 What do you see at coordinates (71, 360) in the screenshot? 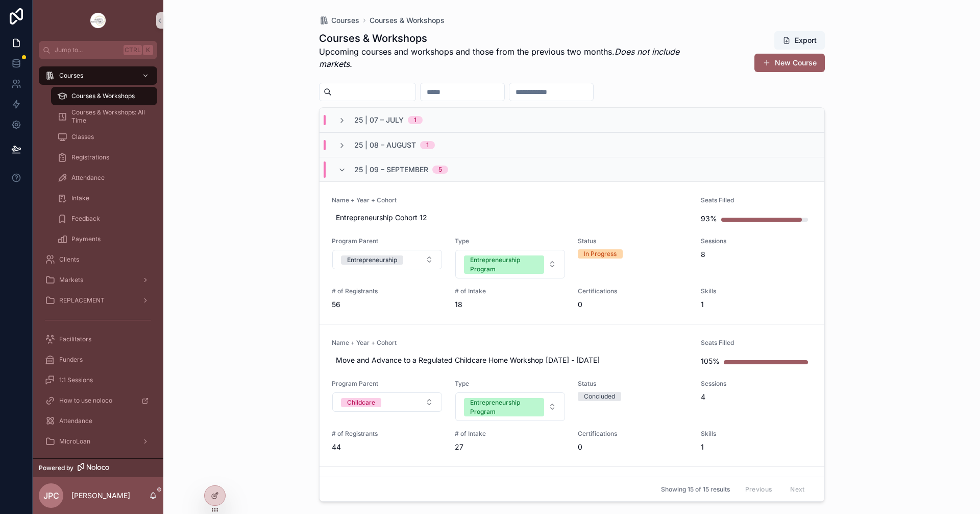
I see `span: Funders` at bounding box center [71, 360].